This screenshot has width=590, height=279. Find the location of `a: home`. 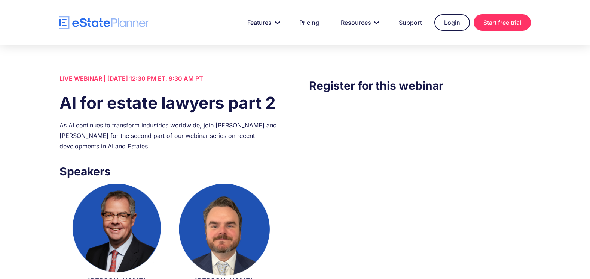

a: home is located at coordinates (104, 22).